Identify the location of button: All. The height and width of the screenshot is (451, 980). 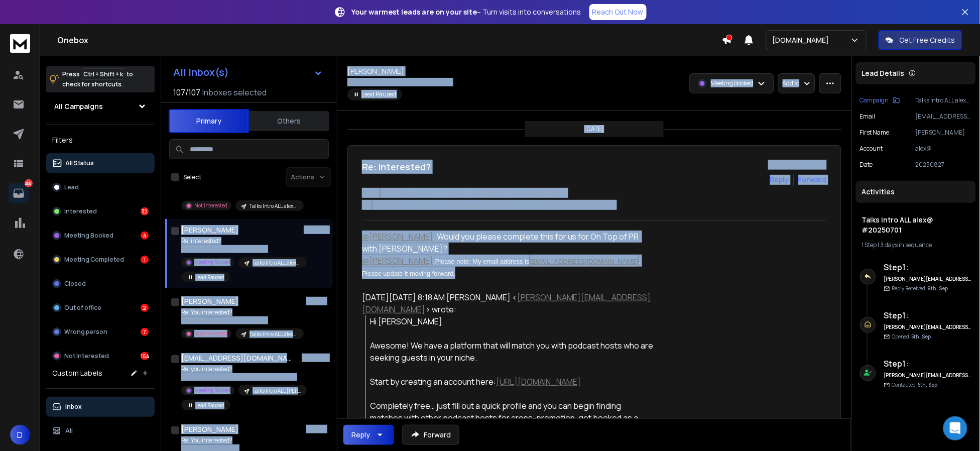
(100, 430).